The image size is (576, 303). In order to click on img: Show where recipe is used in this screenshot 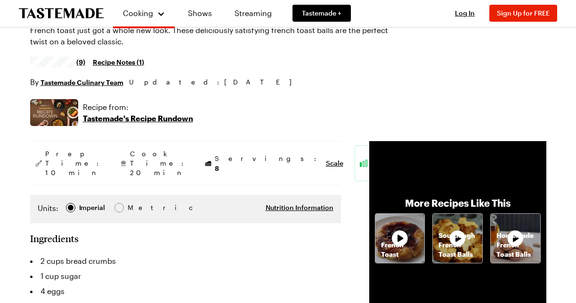, I will do `click(54, 112)`.